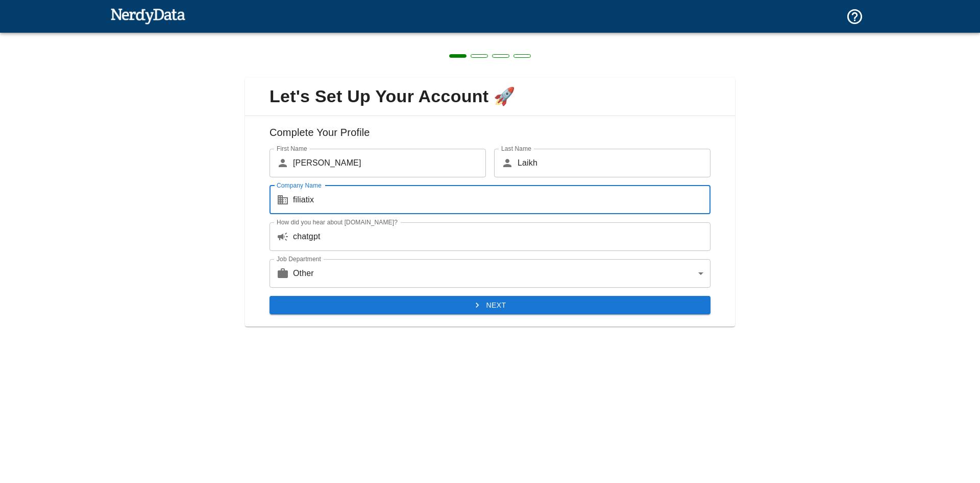  I want to click on button: Support and Documentation, so click(854, 17).